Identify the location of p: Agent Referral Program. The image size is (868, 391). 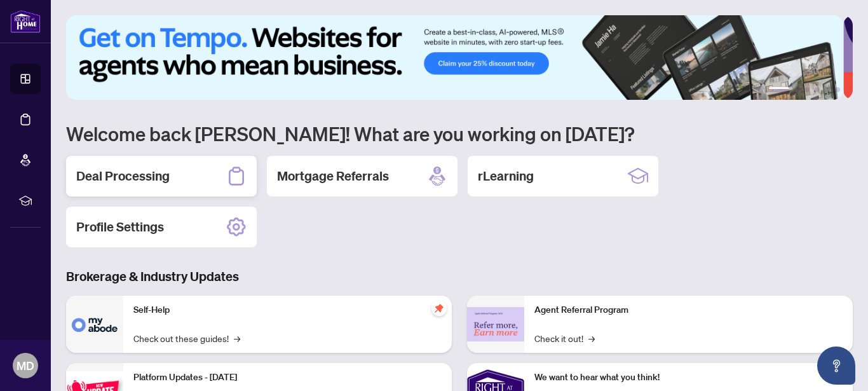
(688, 311).